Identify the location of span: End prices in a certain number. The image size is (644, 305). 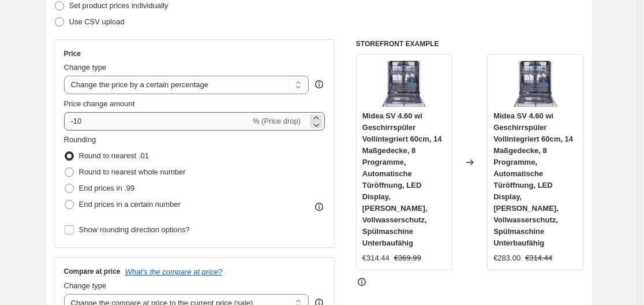
(130, 203).